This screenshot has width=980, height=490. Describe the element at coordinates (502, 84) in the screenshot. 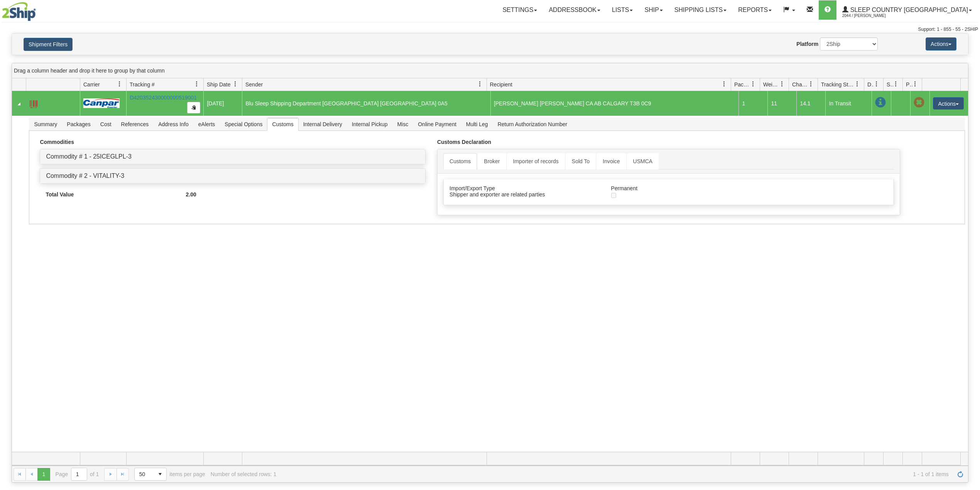

I see `span: Recipient` at that location.